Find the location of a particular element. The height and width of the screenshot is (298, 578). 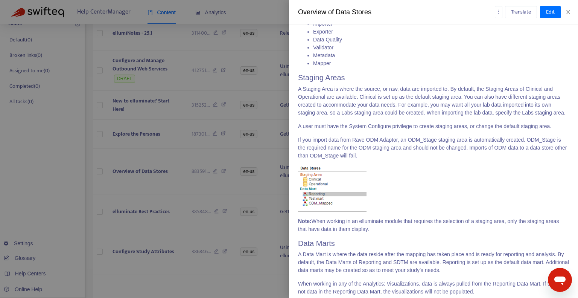

p: If you import data from Rave ODM Adaptor, an ODM_Stage staging area is automatically created. ODM... is located at coordinates (434, 148).